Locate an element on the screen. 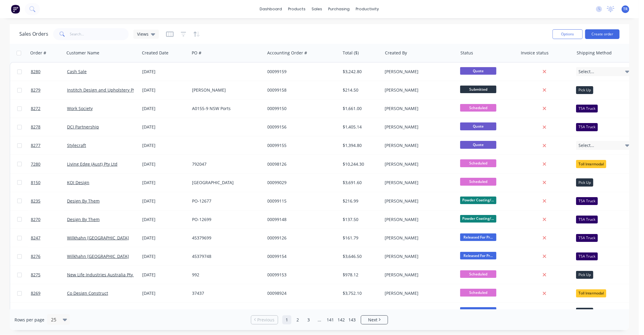  div: $3,752.10 is located at coordinates (360, 293).